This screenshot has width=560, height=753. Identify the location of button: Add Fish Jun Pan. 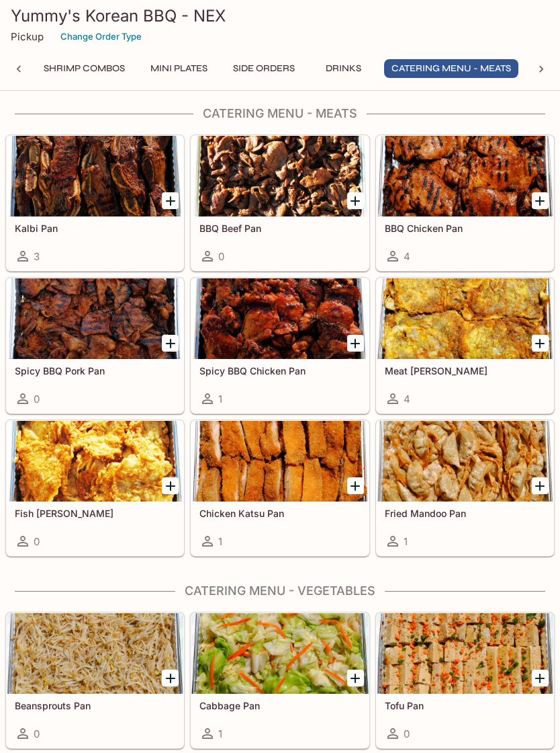
(170, 486).